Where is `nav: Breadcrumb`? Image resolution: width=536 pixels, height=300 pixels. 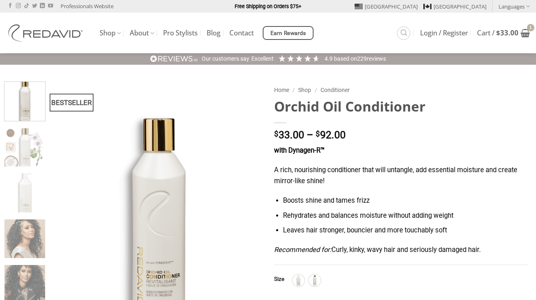 nav: Breadcrumb is located at coordinates (401, 90).